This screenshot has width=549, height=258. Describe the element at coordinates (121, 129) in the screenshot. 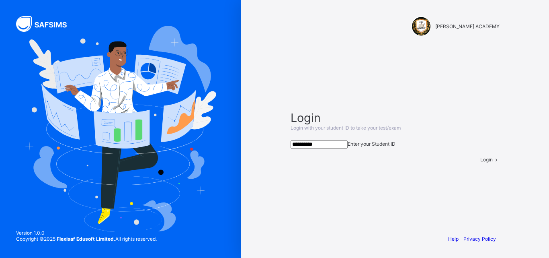

I see `img: Hero Image` at that location.